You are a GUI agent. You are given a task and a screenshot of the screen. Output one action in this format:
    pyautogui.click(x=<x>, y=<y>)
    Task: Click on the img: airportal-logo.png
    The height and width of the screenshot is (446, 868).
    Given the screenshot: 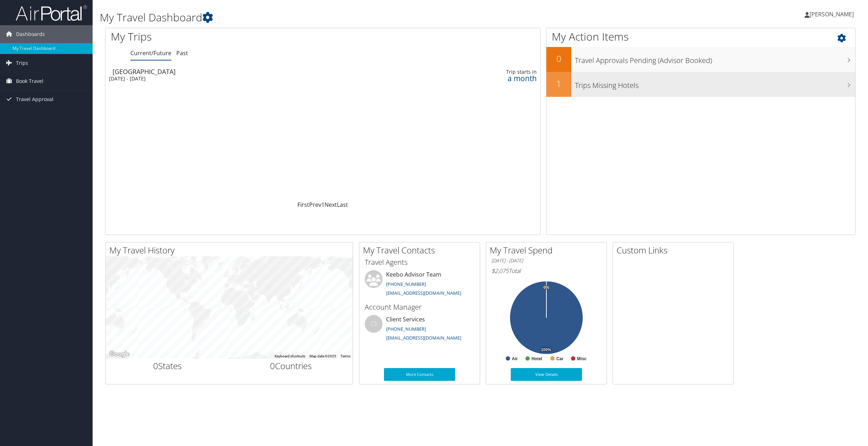 What is the action you would take?
    pyautogui.click(x=51, y=13)
    